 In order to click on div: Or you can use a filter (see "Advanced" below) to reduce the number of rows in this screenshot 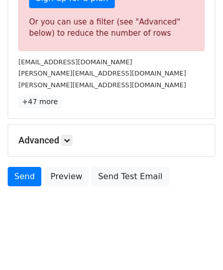, I will do `click(111, 28)`.